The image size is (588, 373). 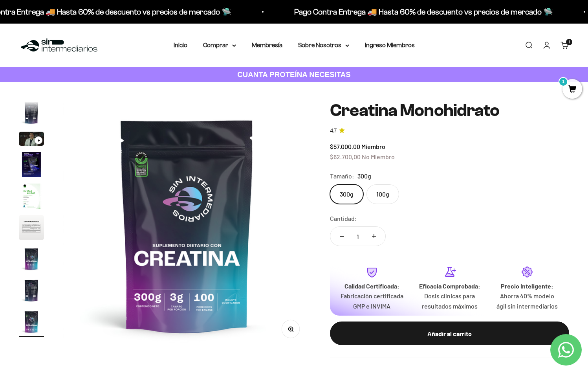 I want to click on label: Cantidad:, so click(x=343, y=218).